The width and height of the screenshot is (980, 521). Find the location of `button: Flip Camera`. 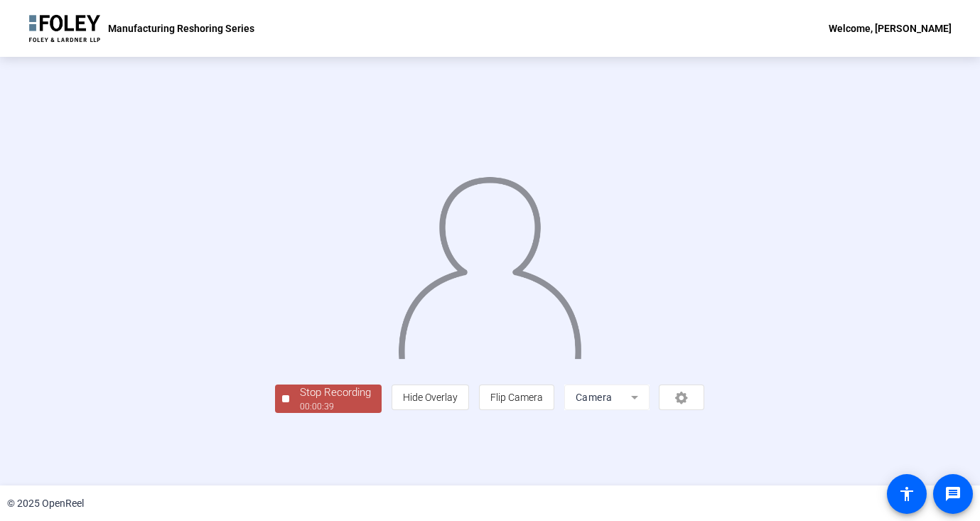

button: Flip Camera is located at coordinates (517, 397).